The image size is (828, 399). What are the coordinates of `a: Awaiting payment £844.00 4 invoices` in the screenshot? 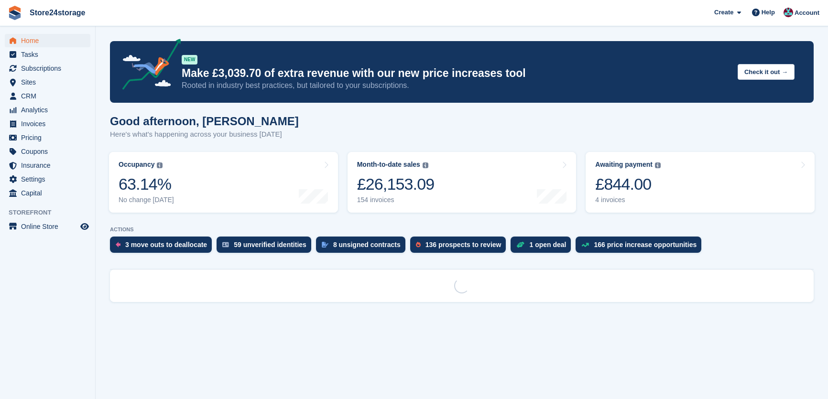 It's located at (700, 182).